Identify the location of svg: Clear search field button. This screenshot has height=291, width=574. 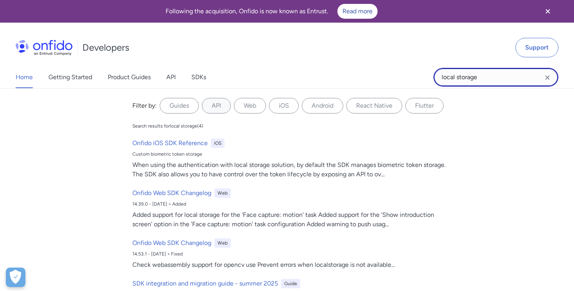
(548, 78).